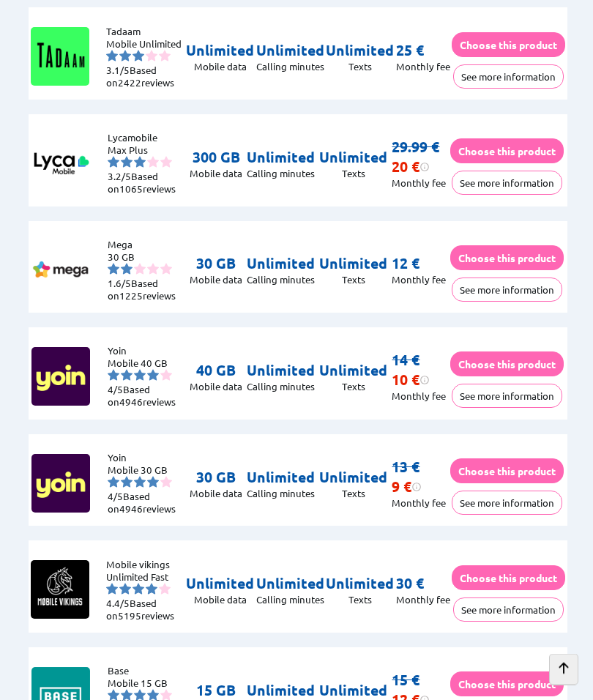  Describe the element at coordinates (118, 603) in the screenshot. I see `span: 4.4/5` at that location.